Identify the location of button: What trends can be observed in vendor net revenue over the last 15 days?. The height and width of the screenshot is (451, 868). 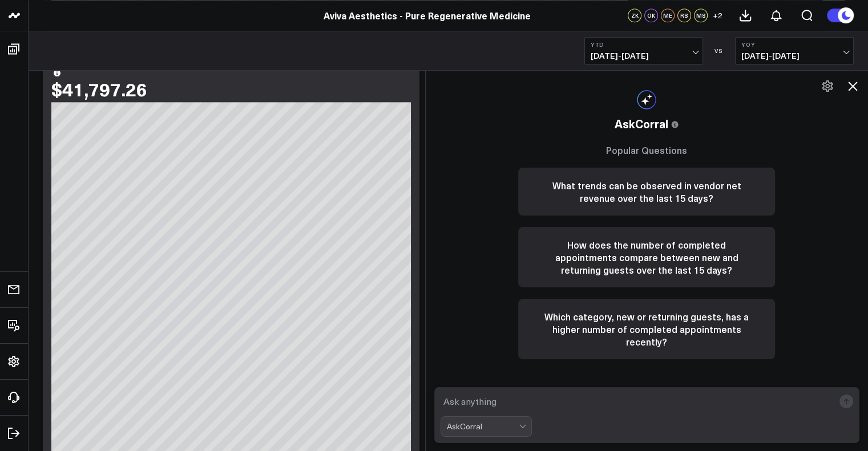
(646, 192).